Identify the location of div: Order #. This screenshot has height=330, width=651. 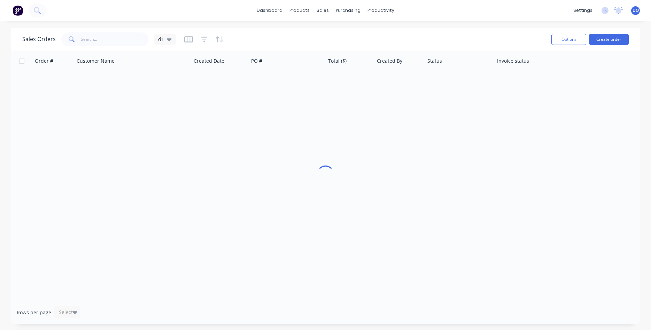
(44, 61).